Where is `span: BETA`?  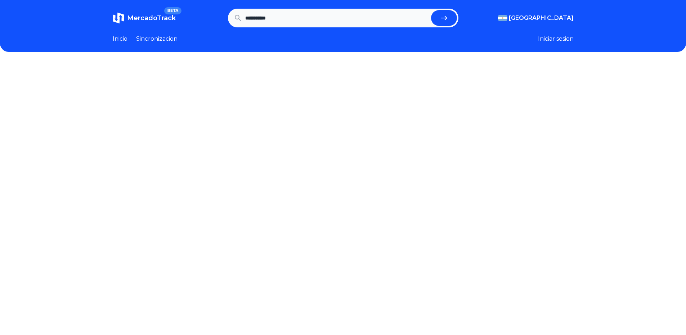
span: BETA is located at coordinates (173, 11).